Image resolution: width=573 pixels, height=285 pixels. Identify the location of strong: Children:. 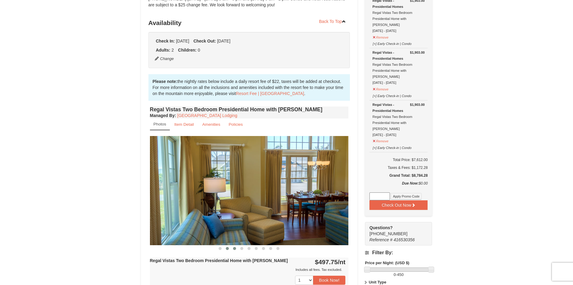
(187, 50).